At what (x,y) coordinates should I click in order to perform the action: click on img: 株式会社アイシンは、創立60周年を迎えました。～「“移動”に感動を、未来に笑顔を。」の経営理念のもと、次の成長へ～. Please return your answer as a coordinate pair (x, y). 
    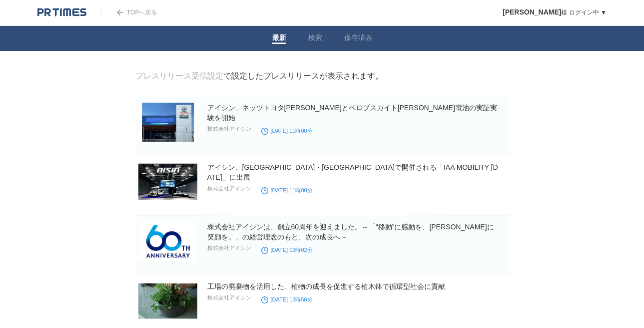
    Looking at the image, I should click on (168, 241).